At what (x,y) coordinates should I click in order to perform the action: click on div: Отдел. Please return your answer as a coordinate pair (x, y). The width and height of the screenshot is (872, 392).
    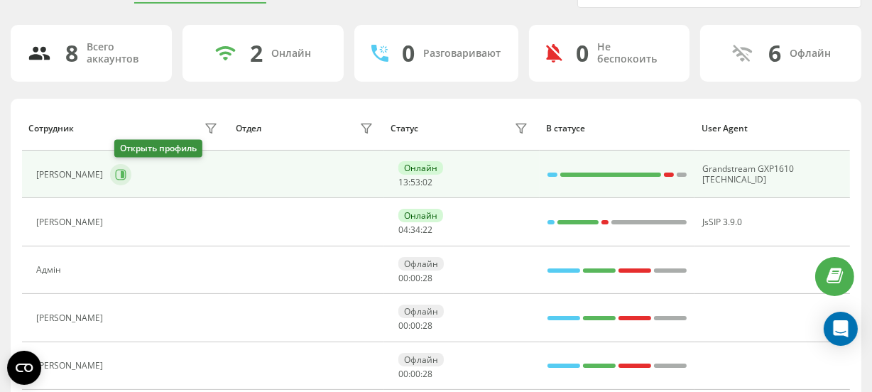
    Looking at the image, I should click on (249, 129).